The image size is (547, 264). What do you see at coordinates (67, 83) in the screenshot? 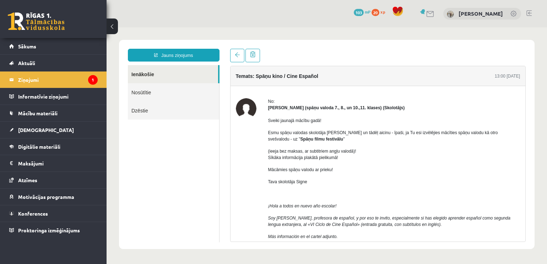
I see `a: Dzēstie` at bounding box center [67, 83].